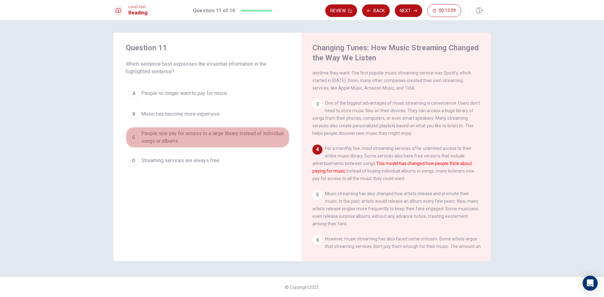 The height and width of the screenshot is (297, 604). I want to click on button: Next, so click(408, 11).